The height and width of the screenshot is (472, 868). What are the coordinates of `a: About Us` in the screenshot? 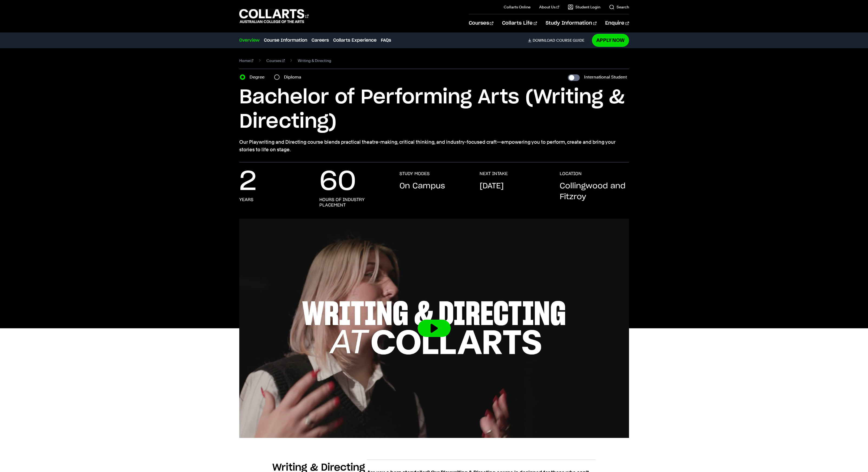 It's located at (549, 7).